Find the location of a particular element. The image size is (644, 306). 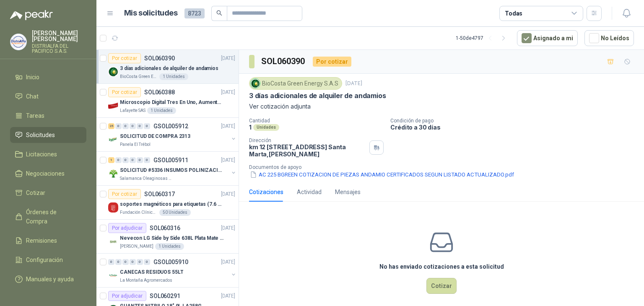

a: Configuración is located at coordinates (48, 260).